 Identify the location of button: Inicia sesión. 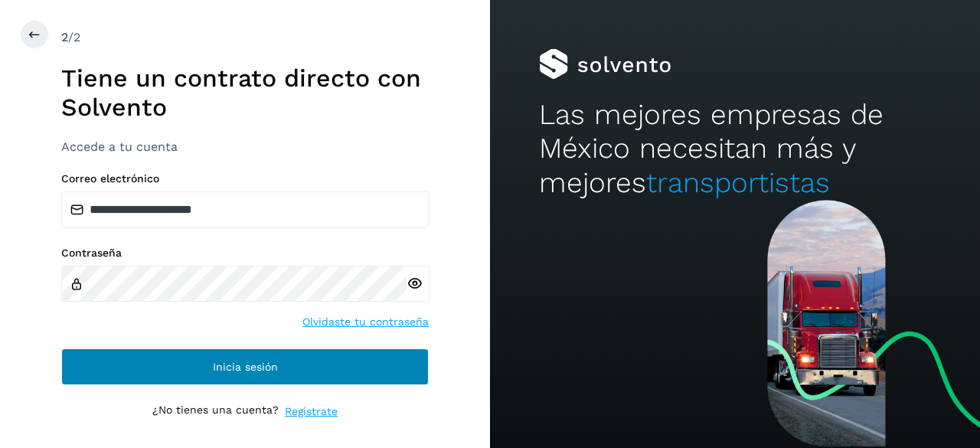
(245, 367).